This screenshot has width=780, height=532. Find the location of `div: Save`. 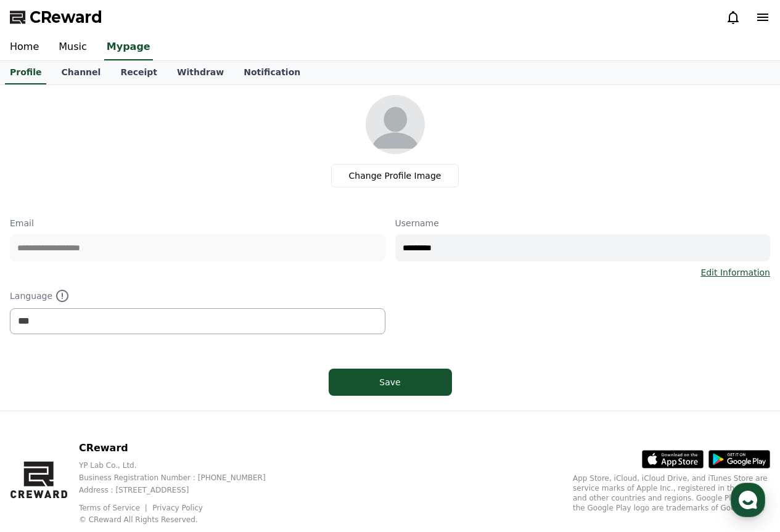

div: Save is located at coordinates (390, 382).